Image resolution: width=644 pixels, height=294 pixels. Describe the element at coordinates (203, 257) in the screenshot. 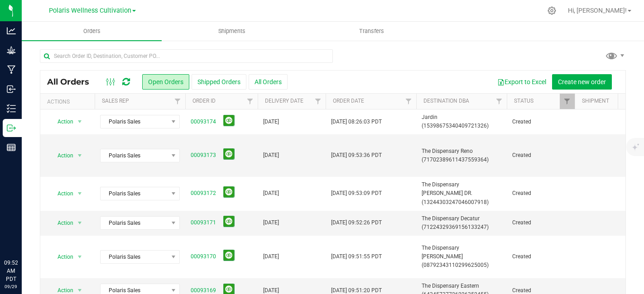

I see `a: 00093170` at that location.